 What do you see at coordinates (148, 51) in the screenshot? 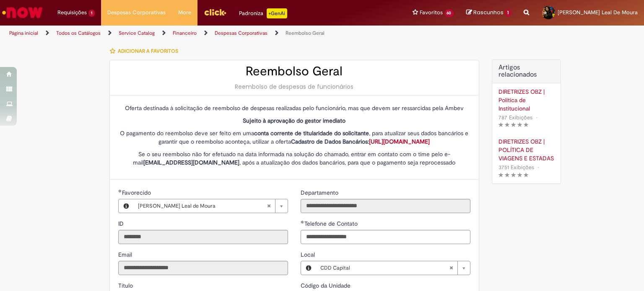
I see `span: Adicionar a Favoritos` at bounding box center [148, 51].